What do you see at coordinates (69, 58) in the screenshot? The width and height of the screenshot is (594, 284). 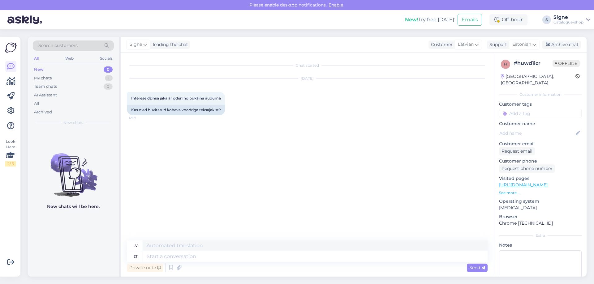 I see `div: Web` at bounding box center [69, 58].